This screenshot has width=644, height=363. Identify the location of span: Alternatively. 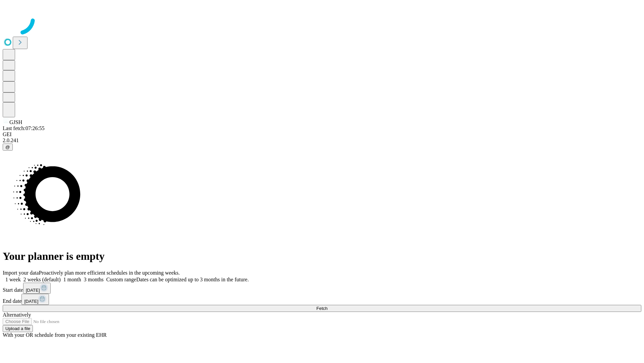
(17, 314).